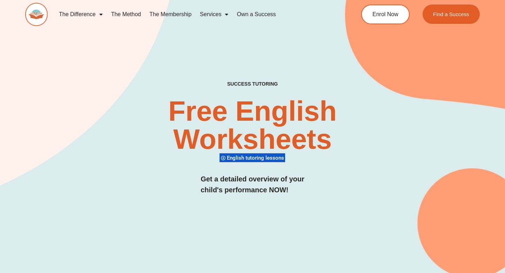 The width and height of the screenshot is (505, 273). I want to click on h3: Get a detailed overview of your child's performance NOW!, so click(253, 185).